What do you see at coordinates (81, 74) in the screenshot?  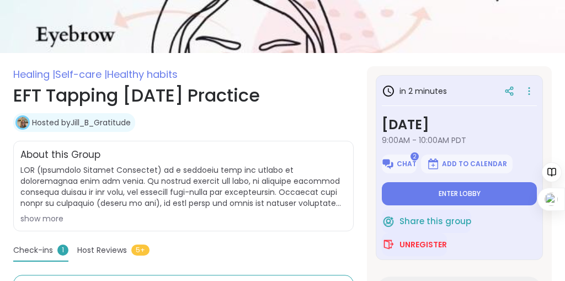 I see `span: Self-care |` at bounding box center [81, 74].